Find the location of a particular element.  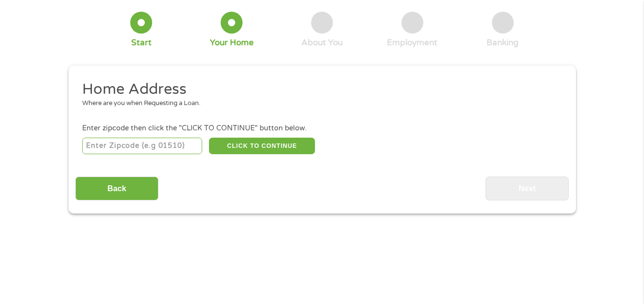

div: About You is located at coordinates (322, 43).